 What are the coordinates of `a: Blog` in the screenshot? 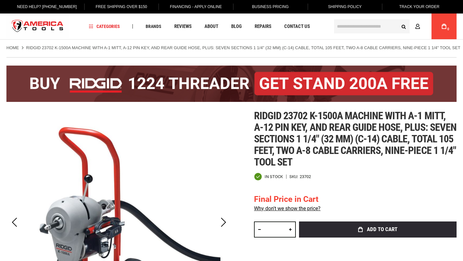 It's located at (236, 26).